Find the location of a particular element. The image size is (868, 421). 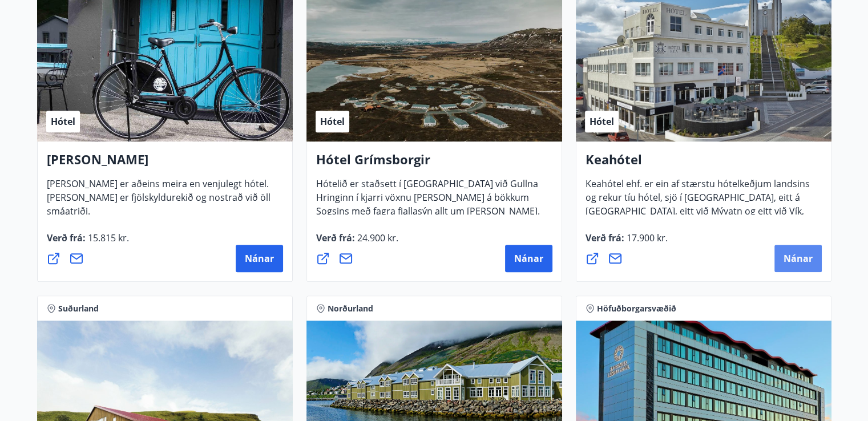

span: 24.900 kr. is located at coordinates (377, 238).